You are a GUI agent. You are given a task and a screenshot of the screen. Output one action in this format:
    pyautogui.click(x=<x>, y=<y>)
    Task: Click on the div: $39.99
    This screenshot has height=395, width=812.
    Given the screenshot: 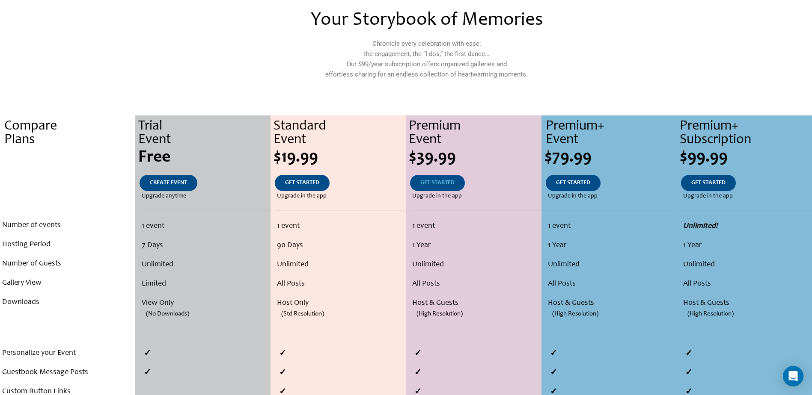 What is the action you would take?
    pyautogui.click(x=475, y=158)
    